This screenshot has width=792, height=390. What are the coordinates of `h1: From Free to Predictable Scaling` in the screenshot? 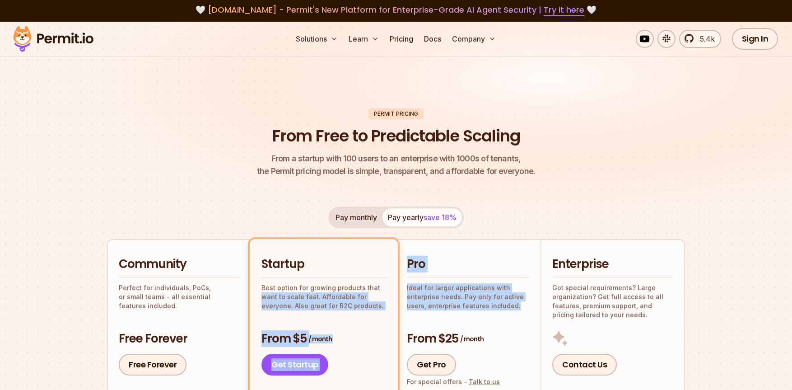 It's located at (396, 136).